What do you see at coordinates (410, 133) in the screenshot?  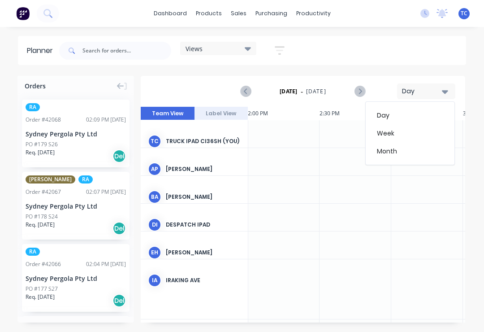 I see `div: Week` at bounding box center [410, 133].